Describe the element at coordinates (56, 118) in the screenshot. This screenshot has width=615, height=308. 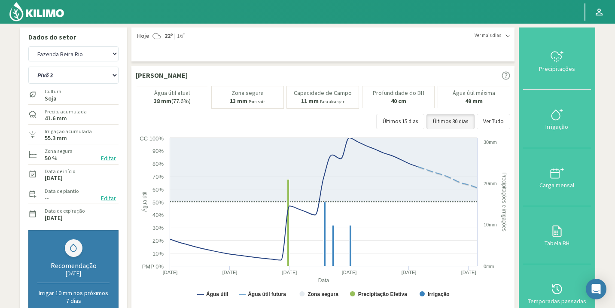
I see `label: 41.6 mm` at that location.